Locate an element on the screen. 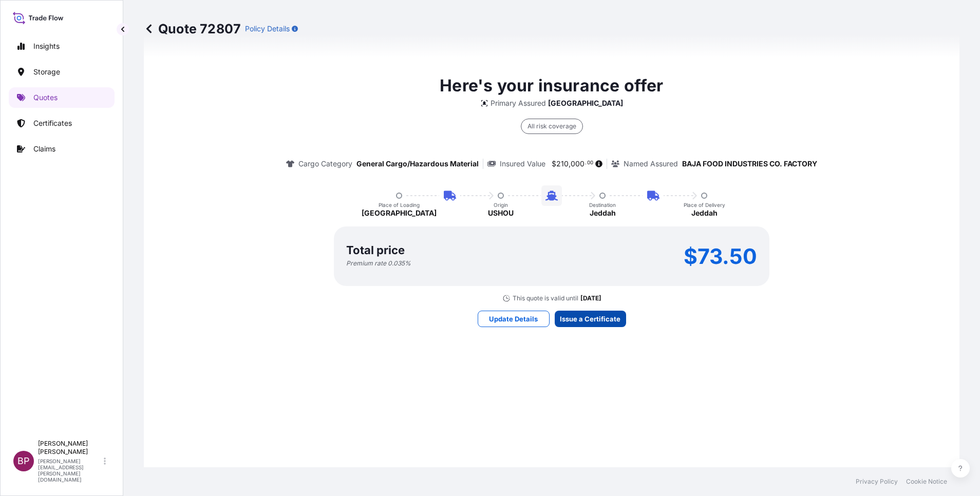 Image resolution: width=980 pixels, height=496 pixels. a: Cookie Notice is located at coordinates (926, 482).